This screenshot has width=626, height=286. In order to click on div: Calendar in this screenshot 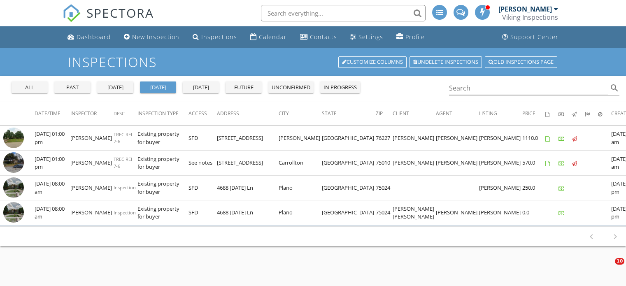, I will do `click(273, 37)`.